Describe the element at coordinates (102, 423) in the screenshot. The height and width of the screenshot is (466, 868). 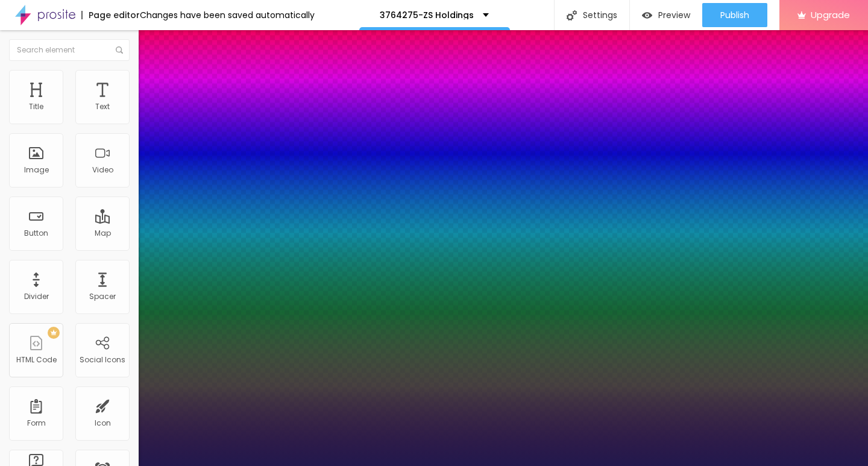
I see `div: Icon` at that location.